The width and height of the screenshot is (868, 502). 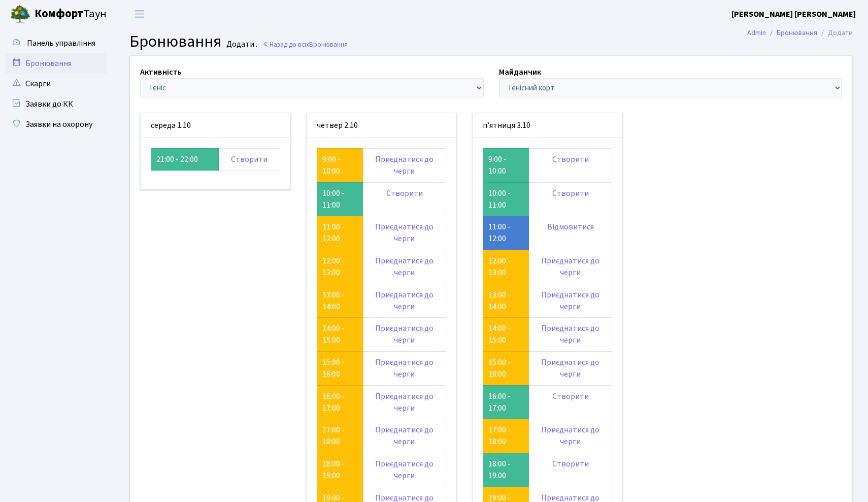 What do you see at coordinates (305, 44) in the screenshot?
I see `a: Назад до всіхБронювання` at bounding box center [305, 44].